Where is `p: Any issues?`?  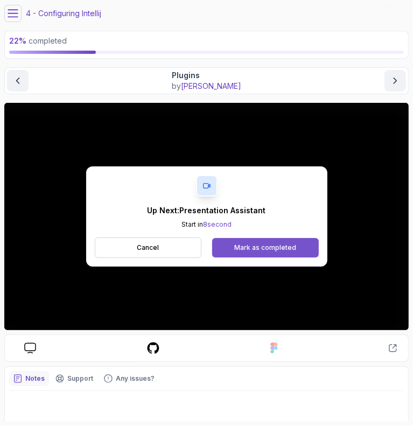
p: Any issues? is located at coordinates (135, 379).